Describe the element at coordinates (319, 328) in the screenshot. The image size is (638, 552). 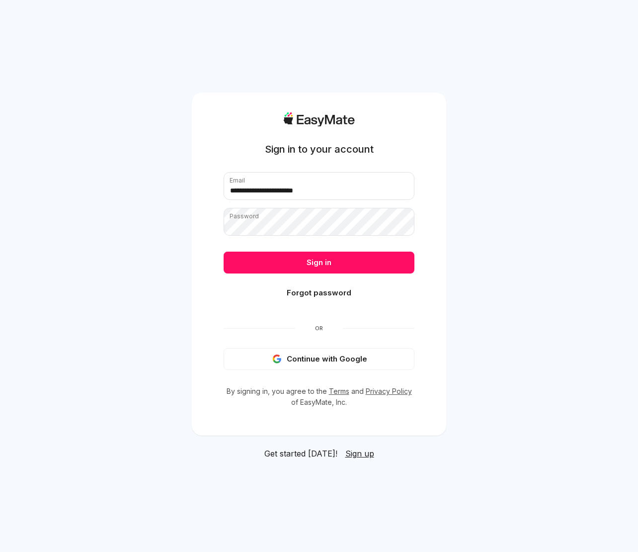
I see `span: Or` at that location.